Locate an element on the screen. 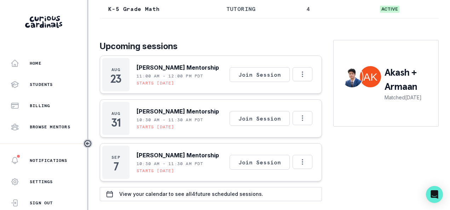  img: Akash Shah is located at coordinates (352, 77).